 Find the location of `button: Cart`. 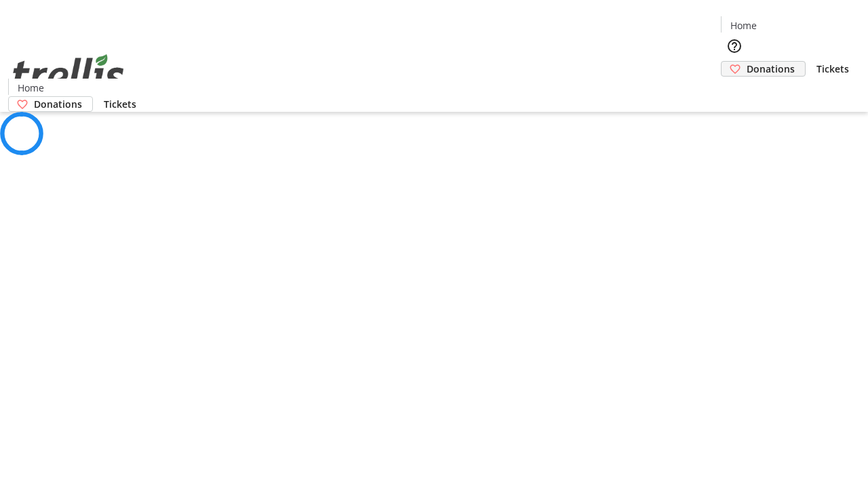

button: Cart is located at coordinates (734, 90).